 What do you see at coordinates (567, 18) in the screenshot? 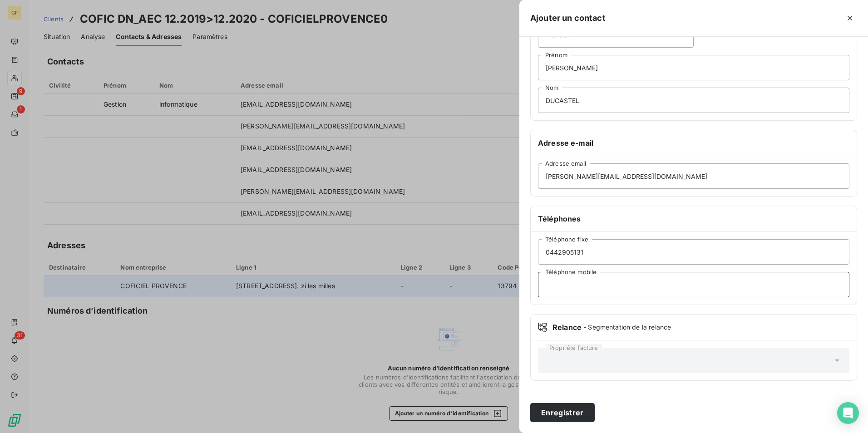
I see `h5: Ajouter un contact` at bounding box center [567, 18].